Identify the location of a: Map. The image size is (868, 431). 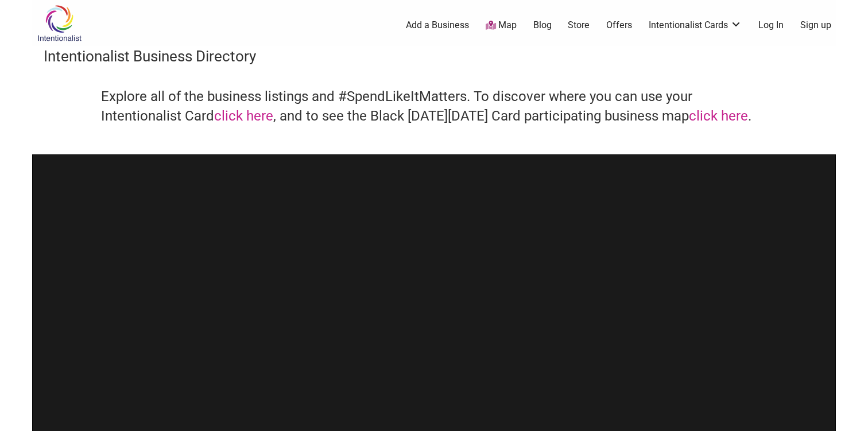
(501, 25).